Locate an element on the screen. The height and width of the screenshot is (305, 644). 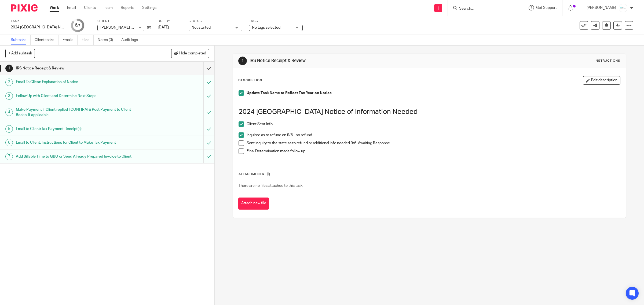
a: Notes (0) is located at coordinates (107, 40).